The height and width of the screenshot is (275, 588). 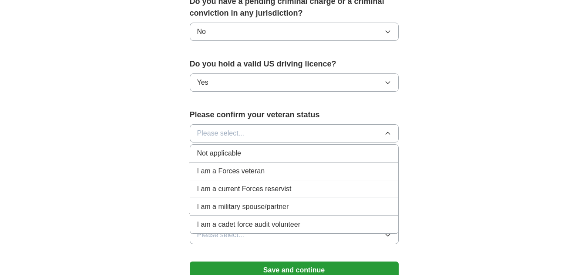 I want to click on span: I am a Forces veteran, so click(x=231, y=171).